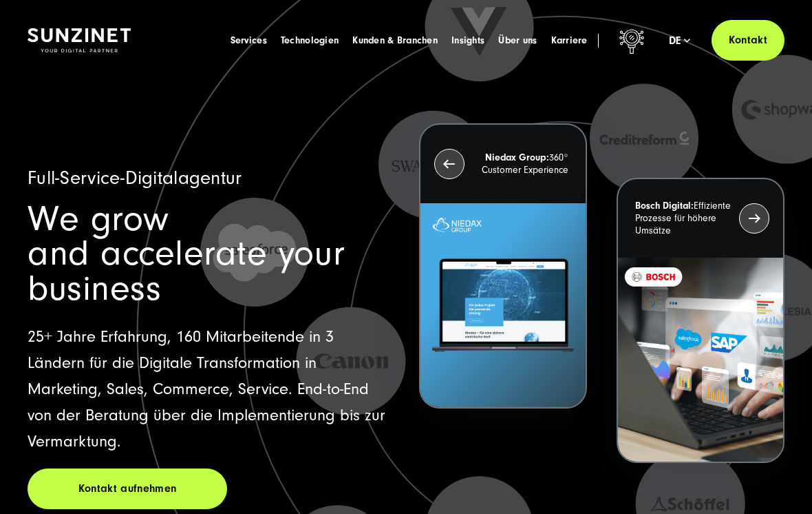 The height and width of the screenshot is (514, 812). I want to click on p: 360° Customer Experience, so click(520, 164).